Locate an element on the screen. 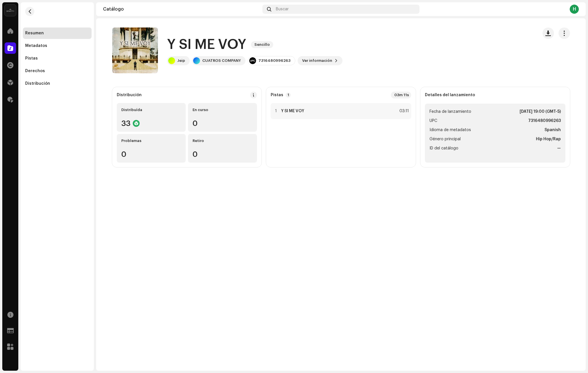 The image size is (588, 373). span: Género principal is located at coordinates (445, 139).